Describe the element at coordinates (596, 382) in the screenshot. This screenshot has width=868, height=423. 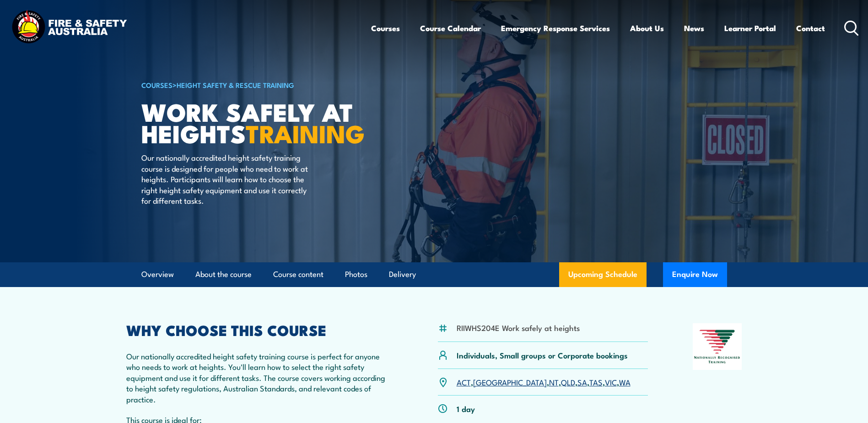
I see `a: TAS` at that location.